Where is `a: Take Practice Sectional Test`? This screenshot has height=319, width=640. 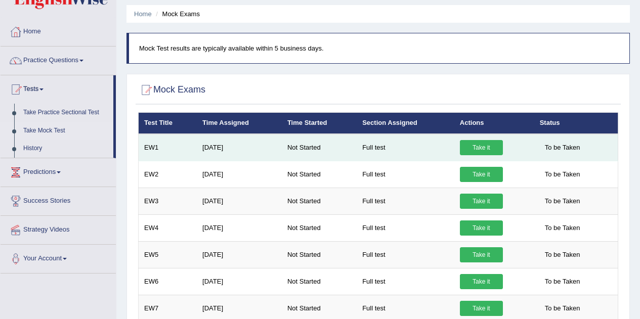
a: Take Practice Sectional Test is located at coordinates (66, 113).